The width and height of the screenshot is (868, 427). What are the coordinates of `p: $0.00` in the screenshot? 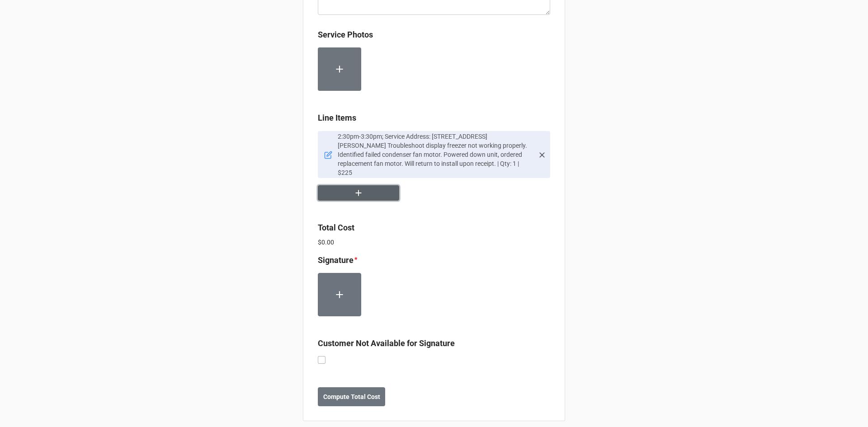 It's located at (434, 242).